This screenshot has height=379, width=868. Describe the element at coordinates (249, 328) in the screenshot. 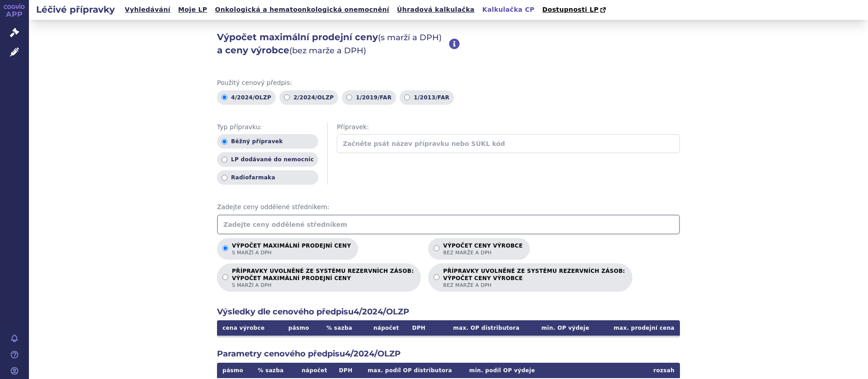

I see `th: cena výrobce` at that location.